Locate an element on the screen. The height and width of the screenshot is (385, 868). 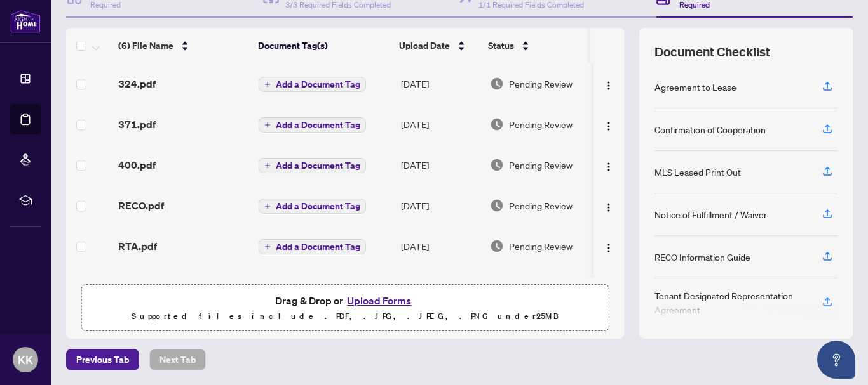
th: Status is located at coordinates (537, 46).